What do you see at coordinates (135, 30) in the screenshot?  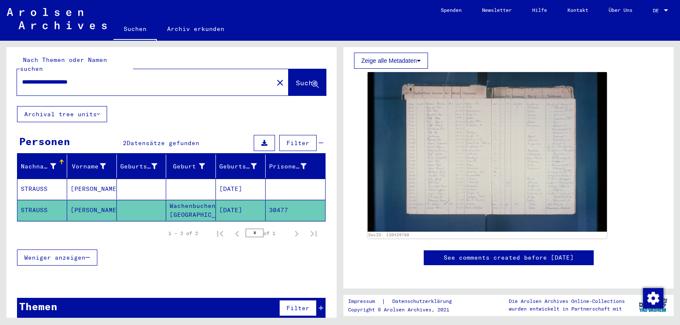 I see `a: Suchen` at bounding box center [135, 30].